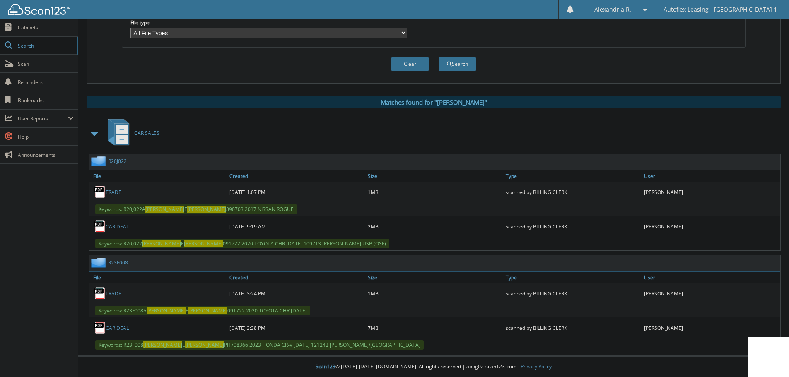  Describe the element at coordinates (39, 9) in the screenshot. I see `img: scan123-logo-white.svg` at that location.